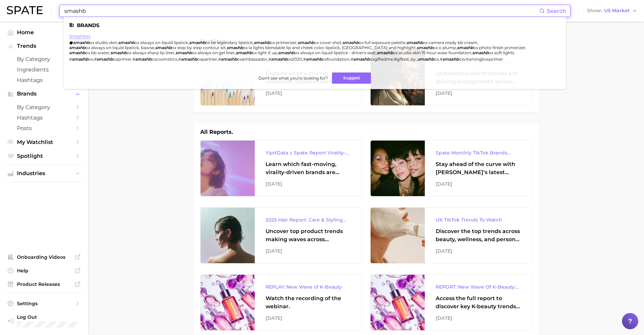  I want to click on span: oxvitaminglowprimer, so click(481, 59).